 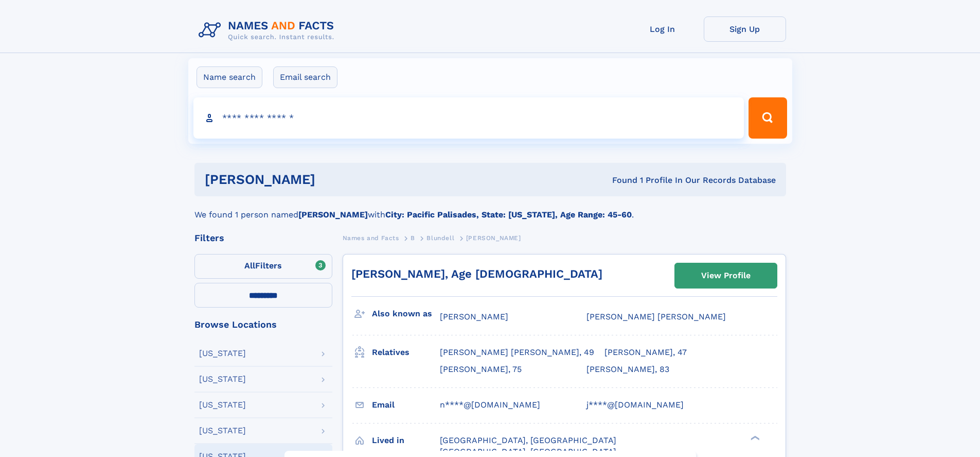 I want to click on span: B, so click(x=413, y=238).